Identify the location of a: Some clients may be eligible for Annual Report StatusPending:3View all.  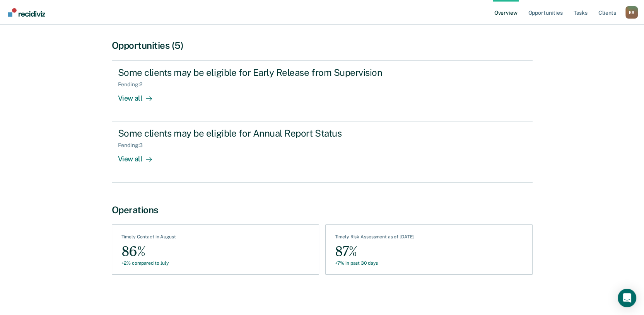
(322, 152).